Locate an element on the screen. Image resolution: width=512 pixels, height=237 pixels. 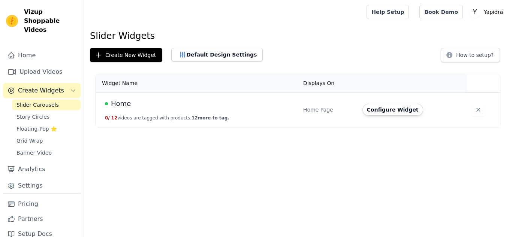
button: Delete widget is located at coordinates (479, 110).